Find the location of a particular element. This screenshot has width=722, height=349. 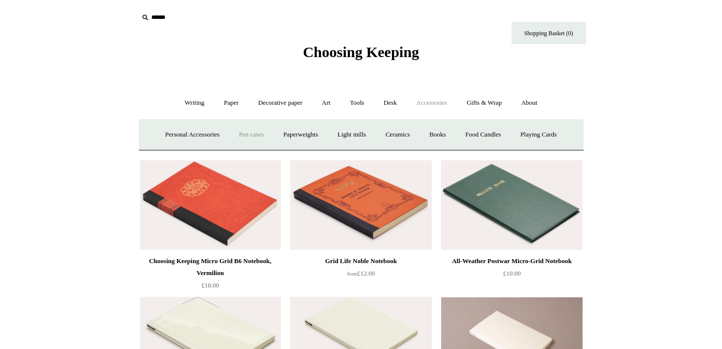

a: Paper is located at coordinates (231, 103).